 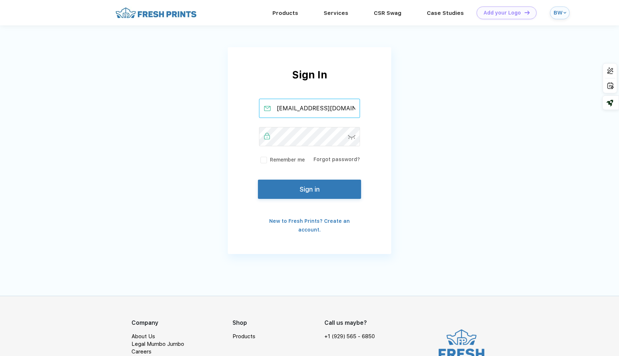 What do you see at coordinates (310, 83) in the screenshot?
I see `div: Sign In` at bounding box center [310, 83].